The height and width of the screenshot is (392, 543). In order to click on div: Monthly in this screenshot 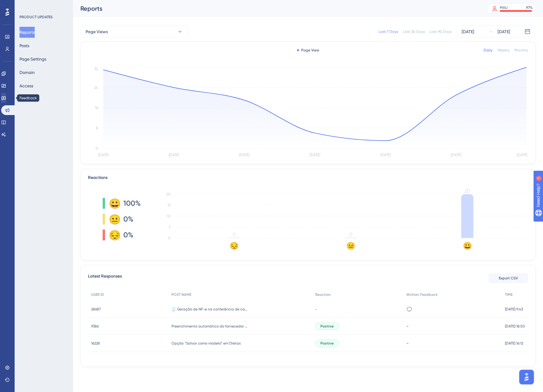, I will do `click(521, 50)`.